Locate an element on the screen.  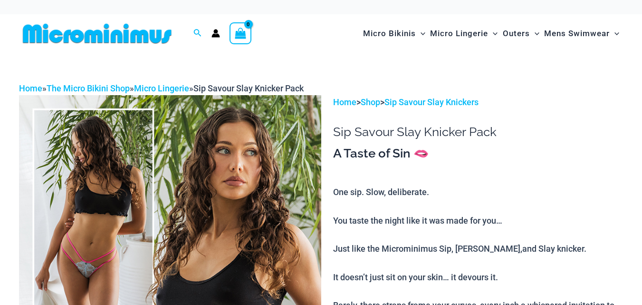
a: Micro LingerieMenu ToggleMenu Toggle is located at coordinates (464, 33).